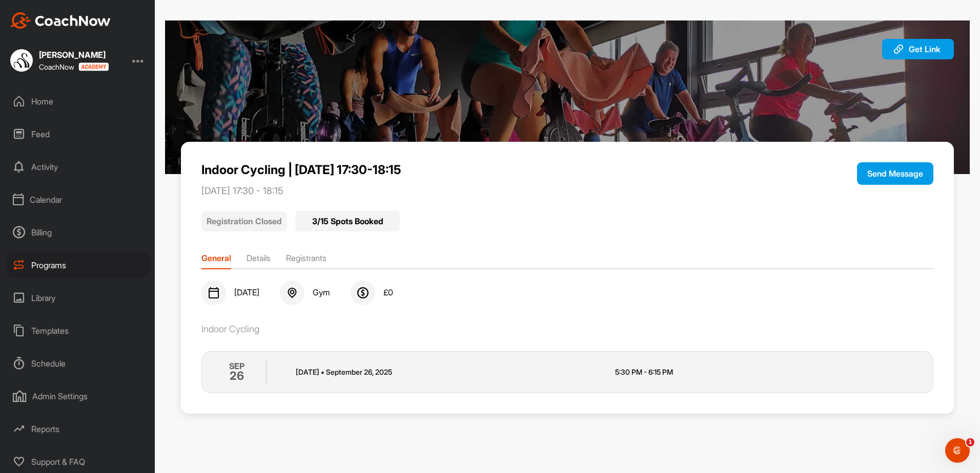 The width and height of the screenshot is (980, 473). I want to click on span: Get Link, so click(924, 49).